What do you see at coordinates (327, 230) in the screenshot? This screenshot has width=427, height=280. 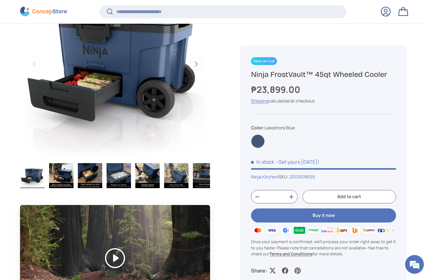 I see `img: billease` at bounding box center [327, 230].